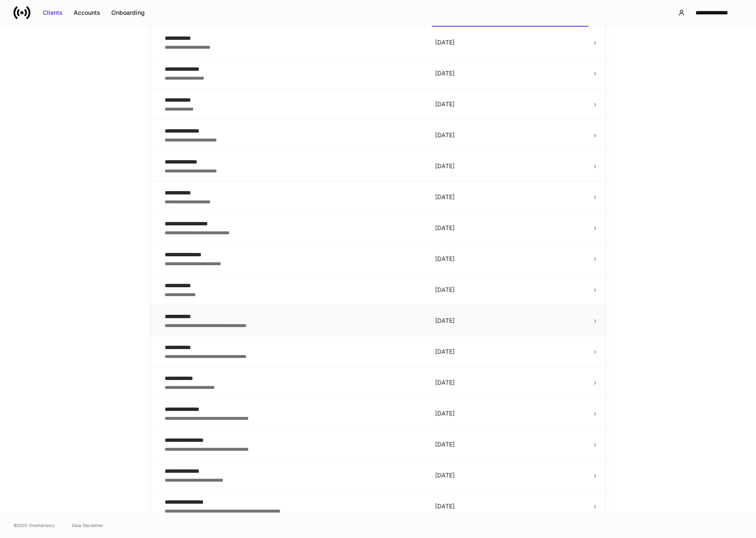 This screenshot has height=538, width=756. What do you see at coordinates (128, 13) in the screenshot?
I see `div: Onboarding` at bounding box center [128, 13].